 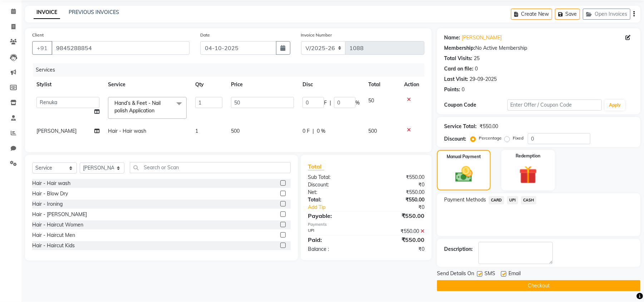 What do you see at coordinates (456, 79) in the screenshot?
I see `div: Last Visit:` at bounding box center [456, 79].